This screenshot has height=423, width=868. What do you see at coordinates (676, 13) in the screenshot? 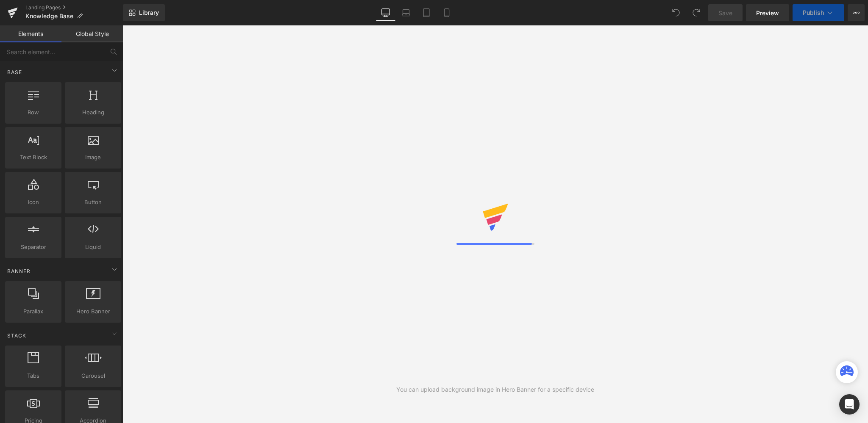
I see `button: Undo` at bounding box center [676, 13].